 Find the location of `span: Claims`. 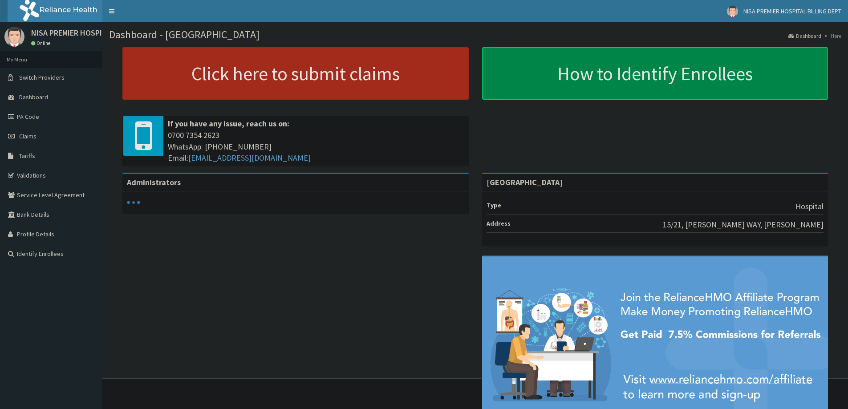

span: Claims is located at coordinates (28, 136).